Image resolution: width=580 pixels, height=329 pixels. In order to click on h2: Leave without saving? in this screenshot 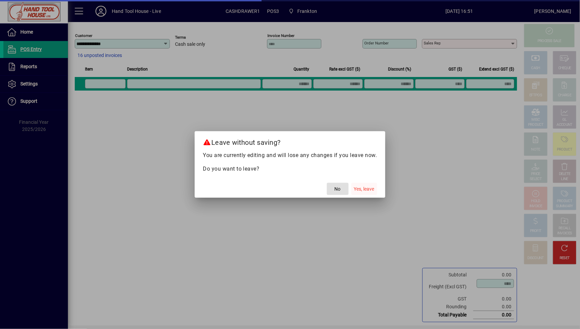, I will do `click(290, 141)`.